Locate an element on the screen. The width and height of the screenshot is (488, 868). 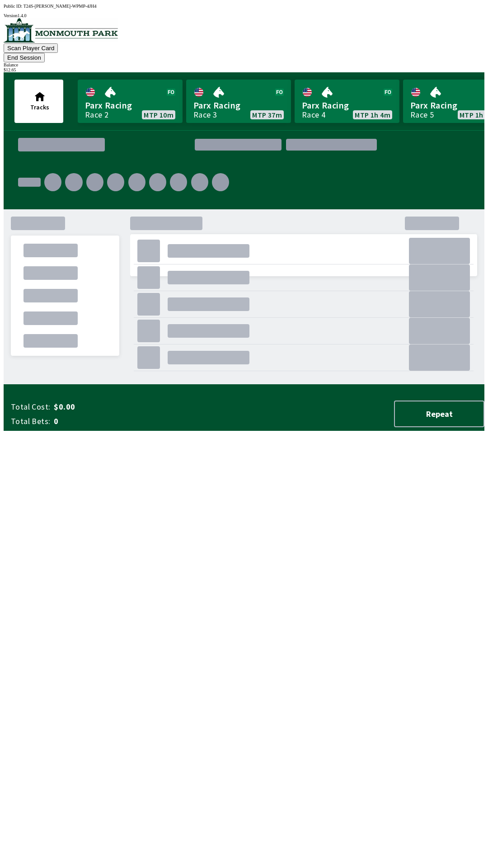
div: Public ID: is located at coordinates (244, 5).